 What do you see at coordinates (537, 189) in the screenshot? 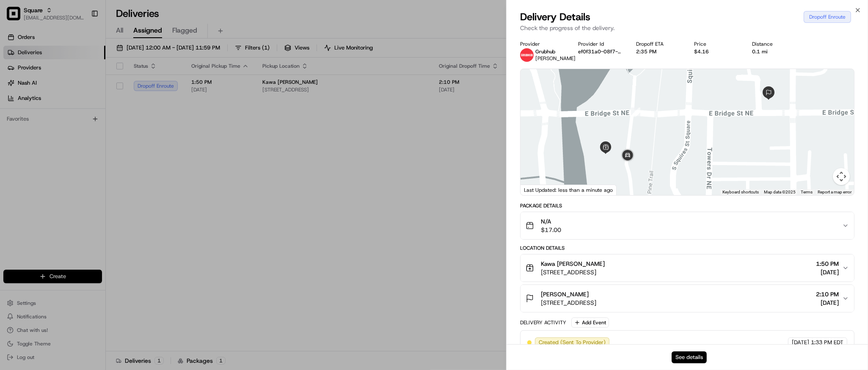
I see `a: Open this area in Google Maps (opens a new window)` at bounding box center [537, 189].